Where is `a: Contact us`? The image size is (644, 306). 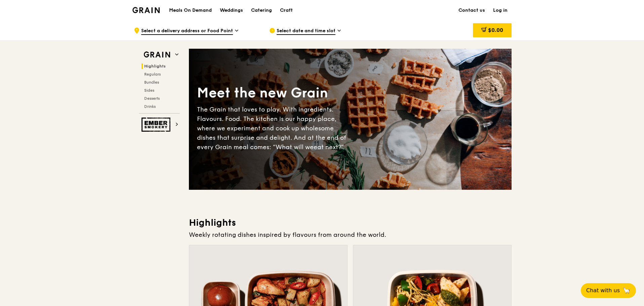
a: Contact us is located at coordinates (472, 11).